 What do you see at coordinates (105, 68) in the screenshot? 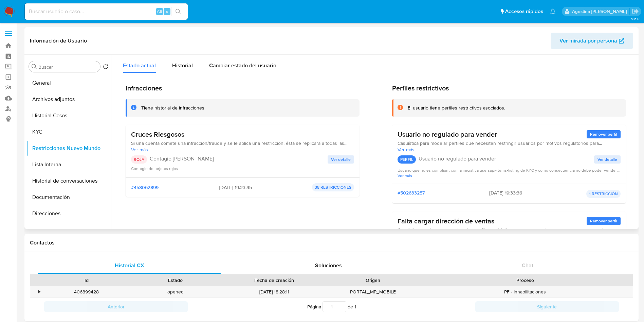
I see `button: Volver al orden por defecto` at bounding box center [105, 68].